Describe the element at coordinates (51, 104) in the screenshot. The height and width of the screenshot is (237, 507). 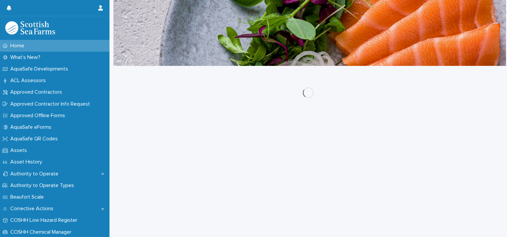
I see `p: Approved Contractor Info Request` at that location.